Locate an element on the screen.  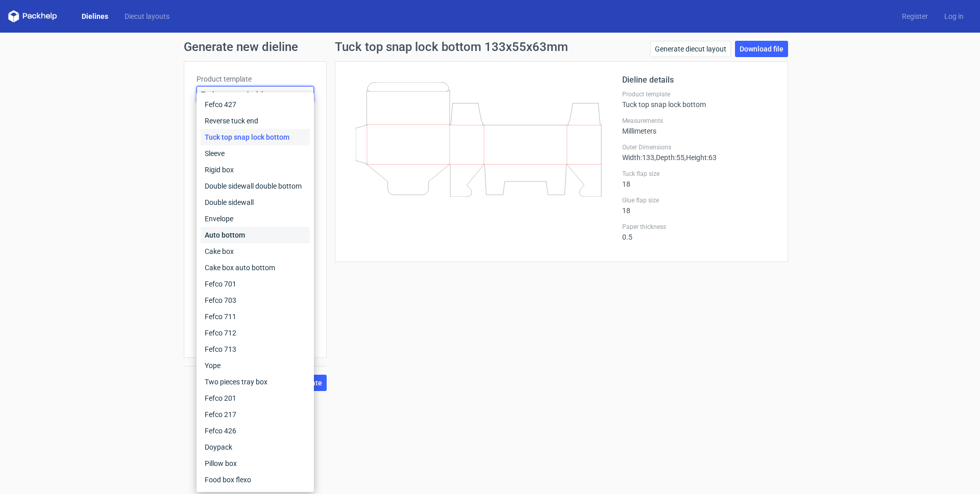
label: Measurements is located at coordinates (699, 121).